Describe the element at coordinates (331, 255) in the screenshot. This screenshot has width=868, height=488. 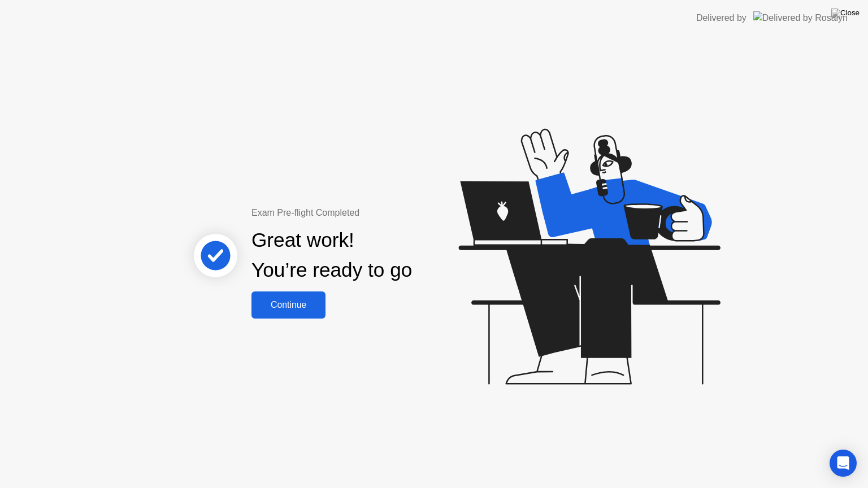
I see `div: Great work! You’re ready to go` at that location.